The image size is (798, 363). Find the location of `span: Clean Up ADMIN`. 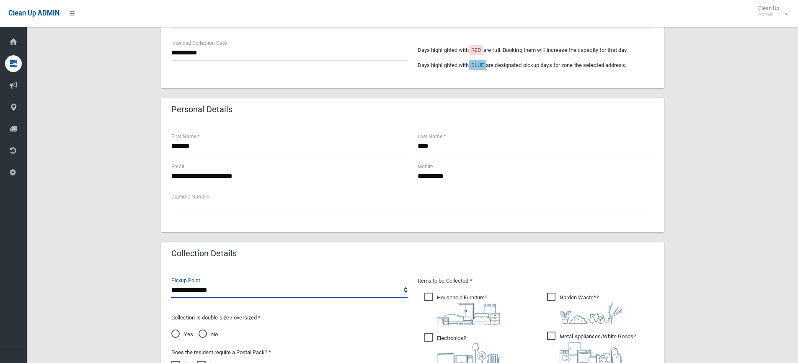

span: Clean Up ADMIN is located at coordinates (34, 13).